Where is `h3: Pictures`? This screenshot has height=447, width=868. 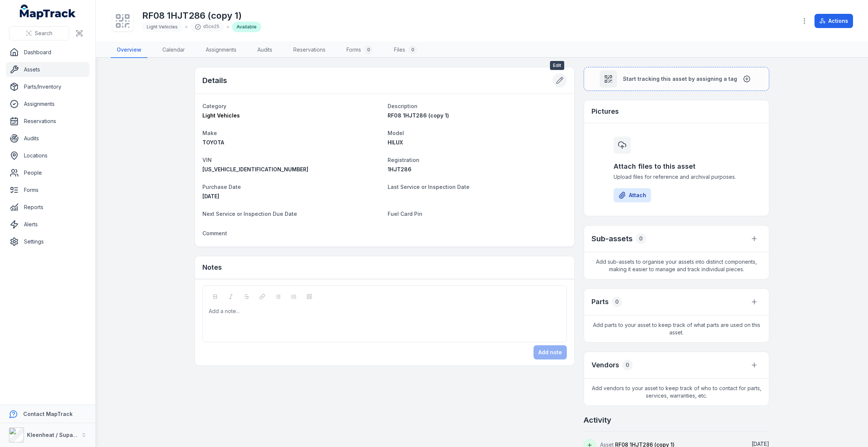
h3: Pictures is located at coordinates (605, 112).